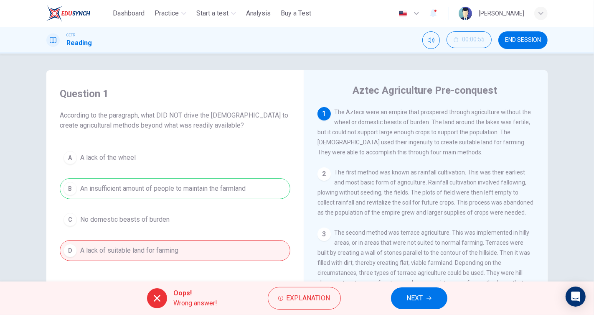  I want to click on span: Analysis, so click(259, 13).